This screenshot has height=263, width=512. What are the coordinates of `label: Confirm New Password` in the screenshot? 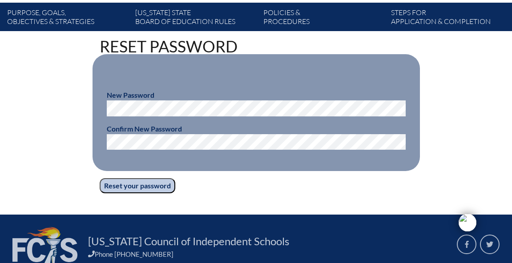 It's located at (144, 129).